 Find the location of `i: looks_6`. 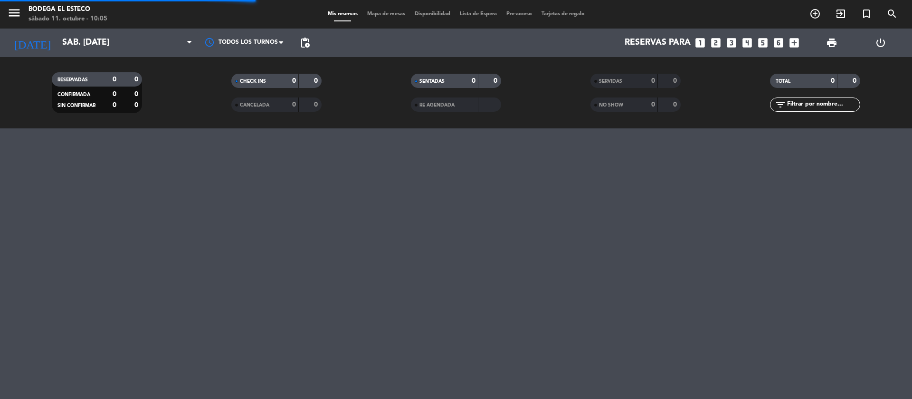

i: looks_6 is located at coordinates (779, 43).